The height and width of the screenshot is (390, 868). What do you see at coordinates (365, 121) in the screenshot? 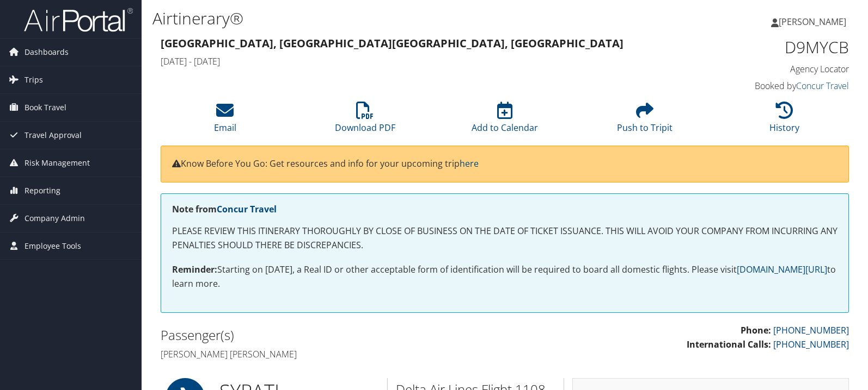
I see `a: Download PDF` at bounding box center [365, 121].